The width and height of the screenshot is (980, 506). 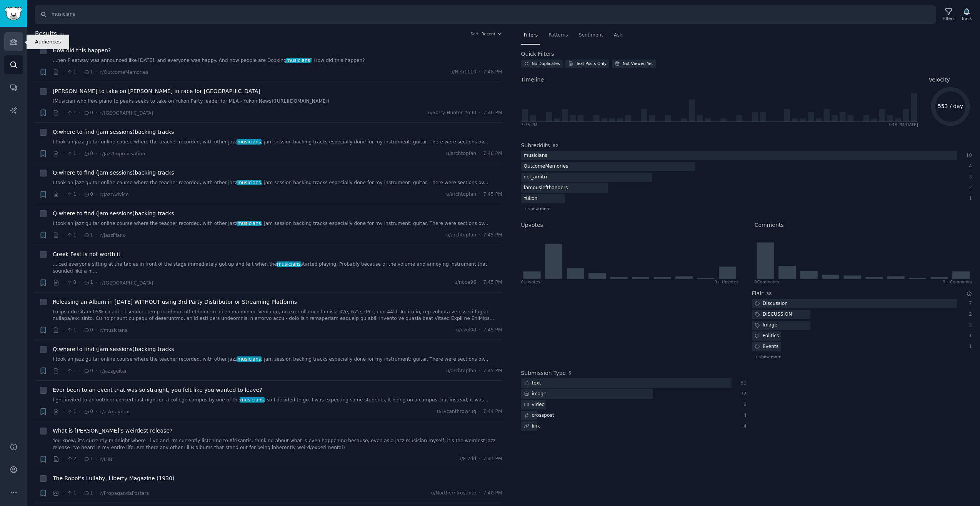 What do you see at coordinates (115, 412) in the screenshot?
I see `span: r/askgaybros` at bounding box center [115, 412].